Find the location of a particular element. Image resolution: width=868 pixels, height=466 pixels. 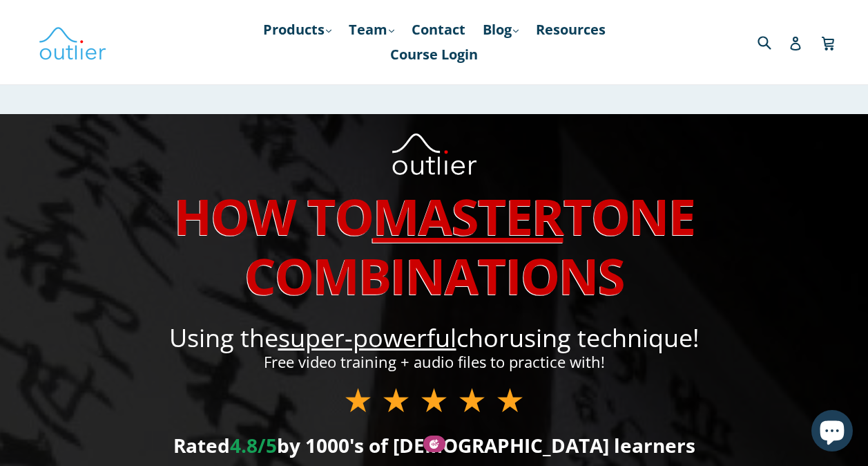

h1: HOW TO TONE COMBINATIONS is located at coordinates (433, 245).